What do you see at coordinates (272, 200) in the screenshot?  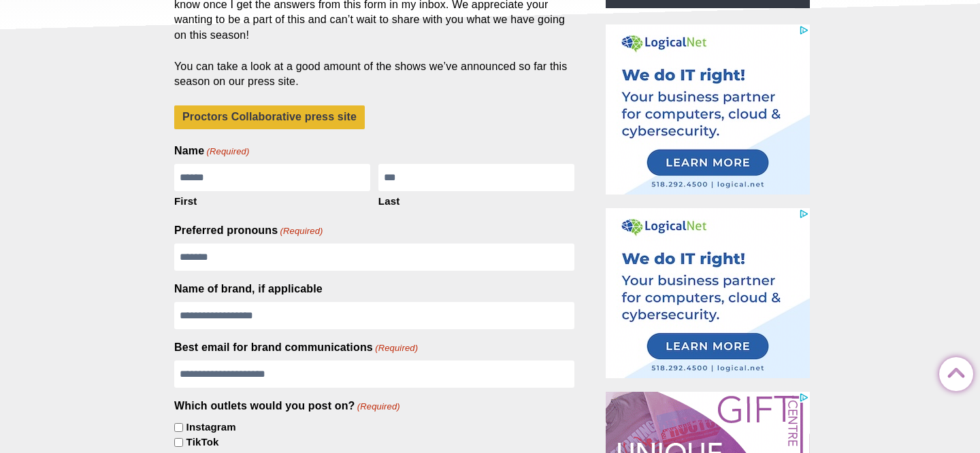 I see `label: First` at bounding box center [272, 200].